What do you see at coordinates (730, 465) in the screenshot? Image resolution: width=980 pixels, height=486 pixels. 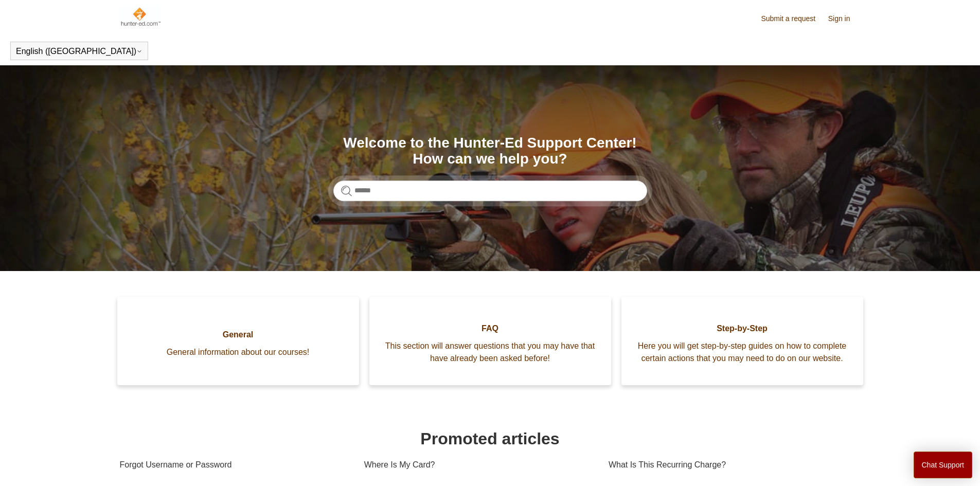 I see `a: What Is This Recurring Charge?` at bounding box center [730, 465].